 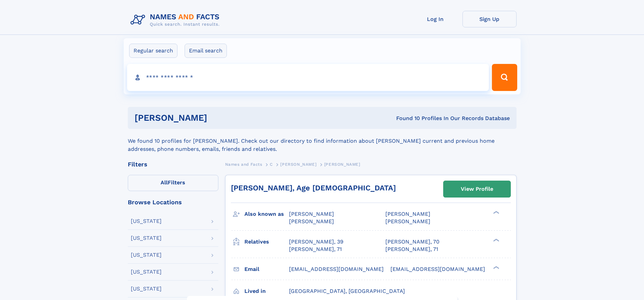 What do you see at coordinates (267, 241) in the screenshot?
I see `h3: Relatives` at bounding box center [267, 241].